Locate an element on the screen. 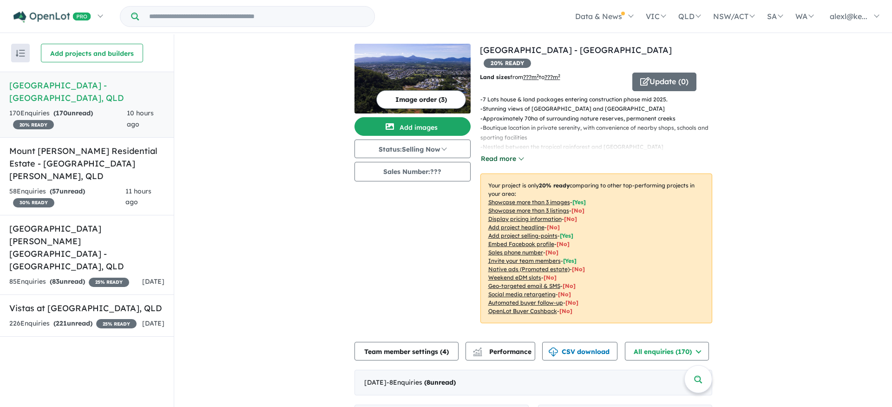 This screenshot has height=407, width=892. u: Showcase more than 3 listings is located at coordinates (529, 210).